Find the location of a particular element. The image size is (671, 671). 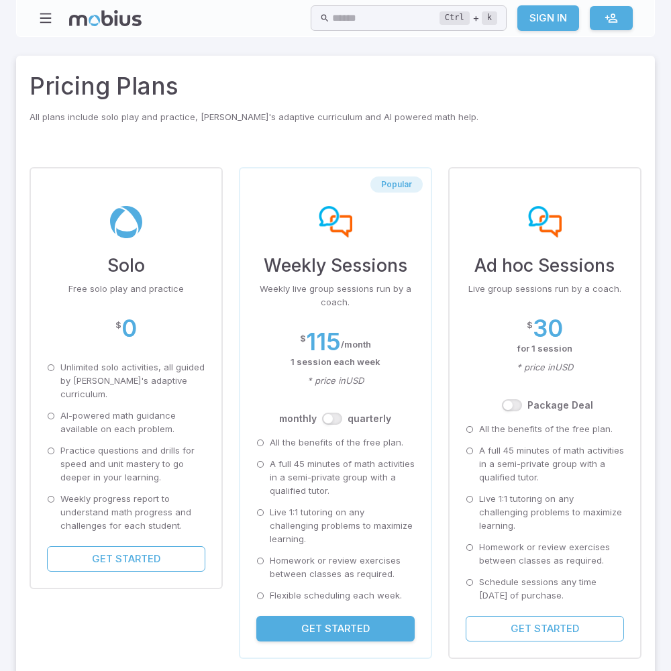

p: Weekly progress report to understand math progress and challenges for each student. is located at coordinates (133, 513).